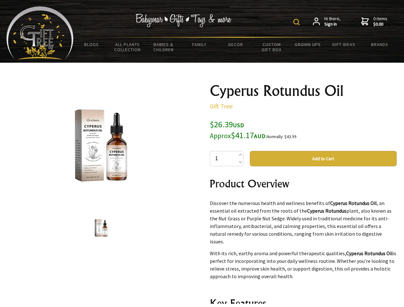 The height and width of the screenshot is (307, 404). I want to click on span: AUD, so click(260, 136).